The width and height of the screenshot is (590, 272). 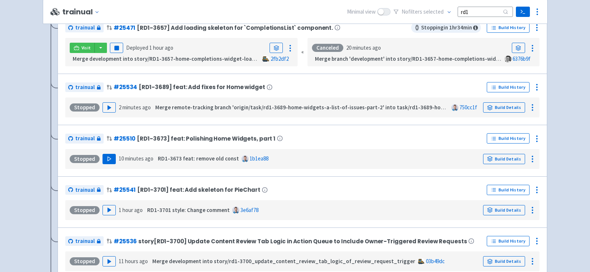 I want to click on span: [RD1-3701] feat: Add skeleton for PieChart, so click(x=198, y=190).